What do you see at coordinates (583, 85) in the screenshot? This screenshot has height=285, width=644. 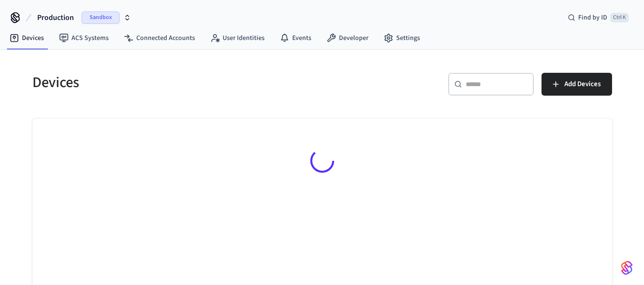 I see `span: Add Devices` at bounding box center [583, 85].